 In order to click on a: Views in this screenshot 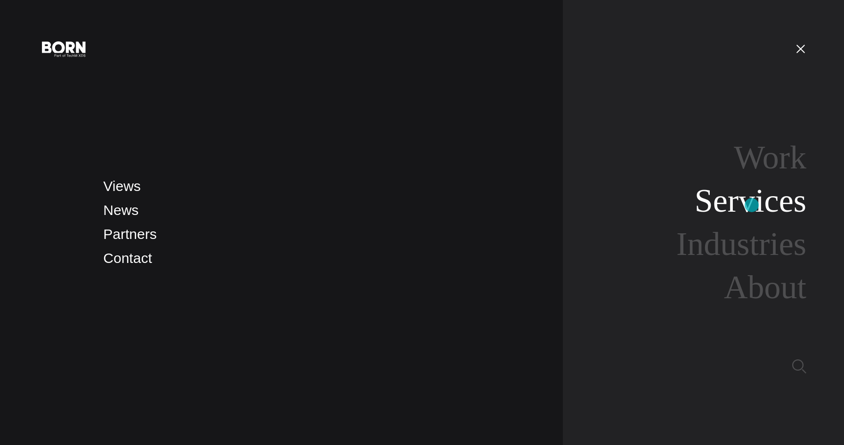, I will do `click(121, 186)`.